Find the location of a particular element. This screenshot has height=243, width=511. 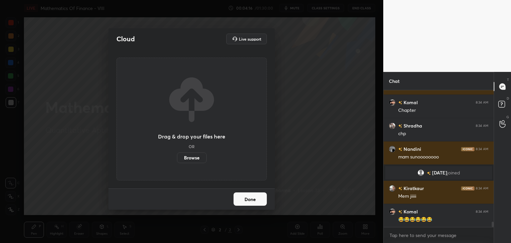

h2: Cloud is located at coordinates (125, 39).